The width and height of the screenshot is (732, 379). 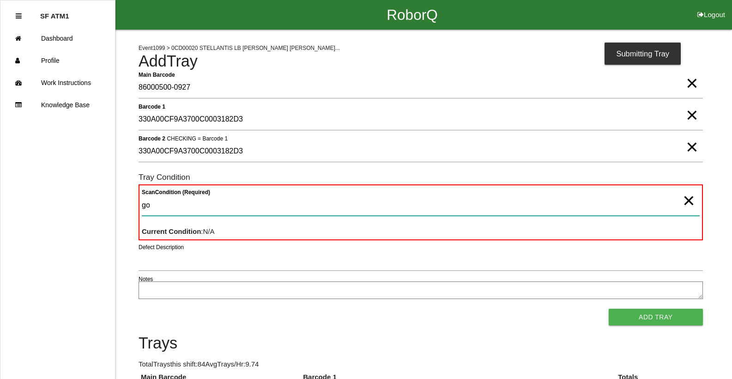 What do you see at coordinates (157, 74) in the screenshot?
I see `b: Main Barcode` at bounding box center [157, 74].